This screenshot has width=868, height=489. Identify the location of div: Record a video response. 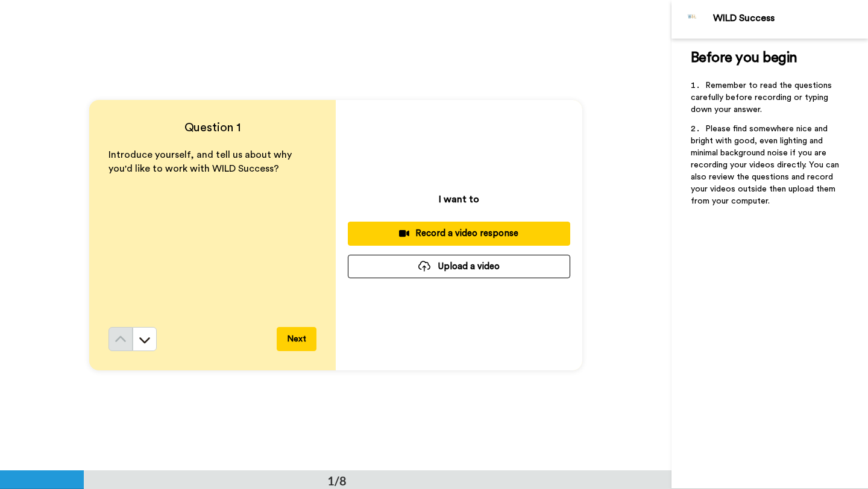
(459, 233).